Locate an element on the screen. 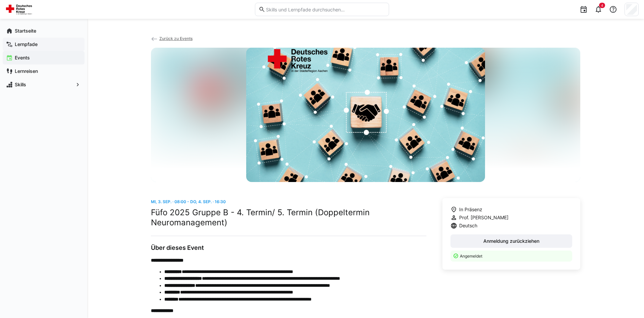  span: 4 is located at coordinates (602, 5).